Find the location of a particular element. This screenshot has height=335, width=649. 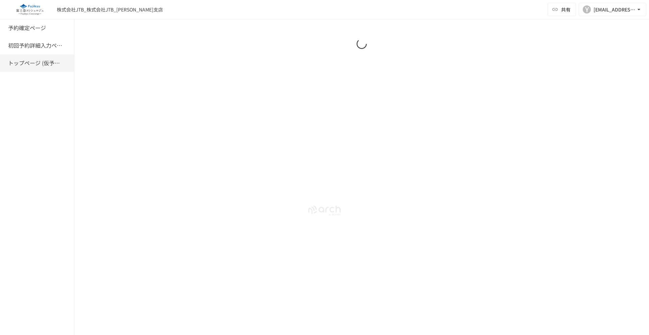

h6: 予約確定ページ is located at coordinates (27, 28).